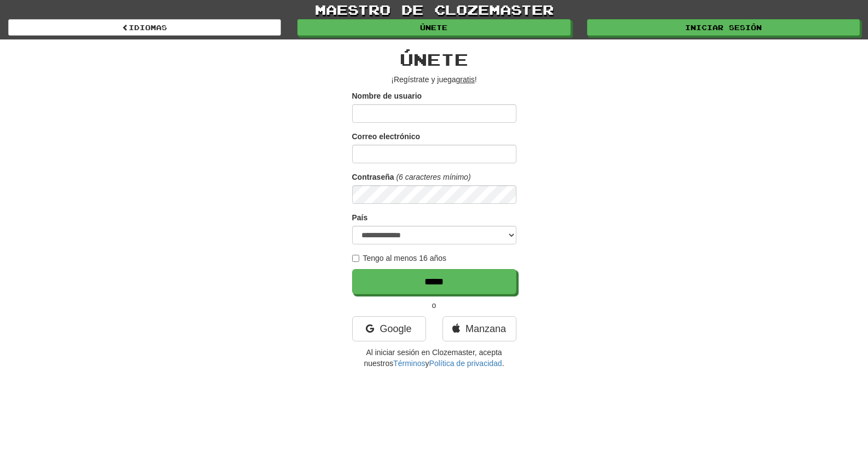 This screenshot has width=868, height=451. What do you see at coordinates (389, 329) in the screenshot?
I see `a: Google` at bounding box center [389, 329].